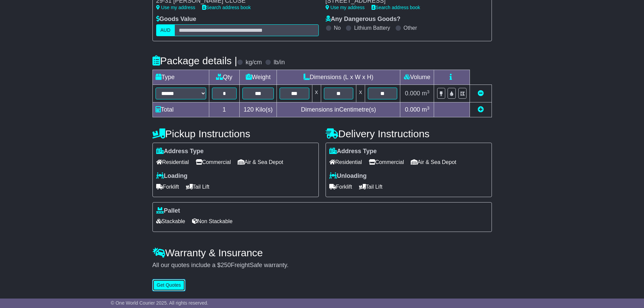  What do you see at coordinates (348, 176) in the screenshot?
I see `label: Unloading` at bounding box center [348, 176].